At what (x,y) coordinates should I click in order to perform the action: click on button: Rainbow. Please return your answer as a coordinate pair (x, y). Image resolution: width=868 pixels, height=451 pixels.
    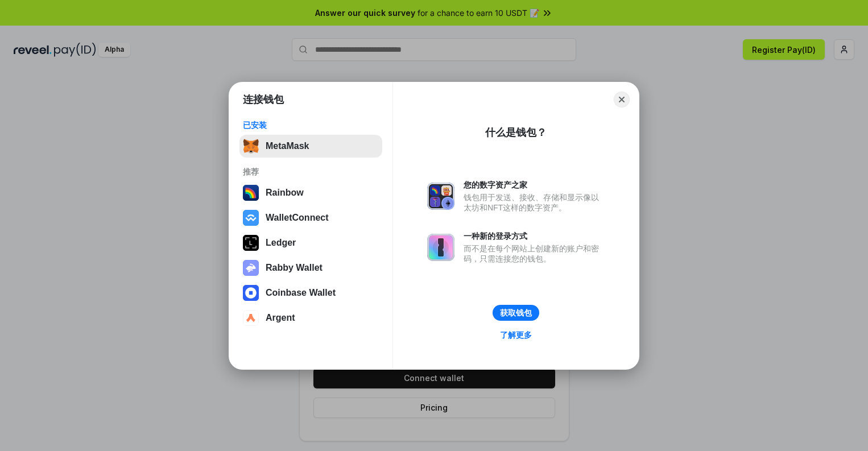
    Looking at the image, I should click on (311, 193).